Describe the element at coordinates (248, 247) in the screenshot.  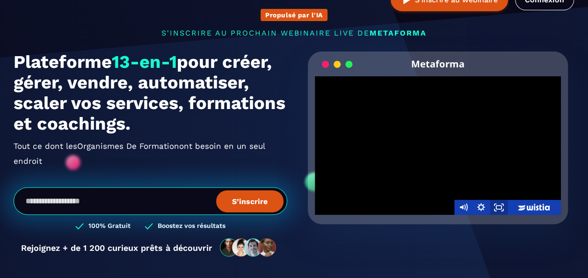
I see `img: community-people` at that location.